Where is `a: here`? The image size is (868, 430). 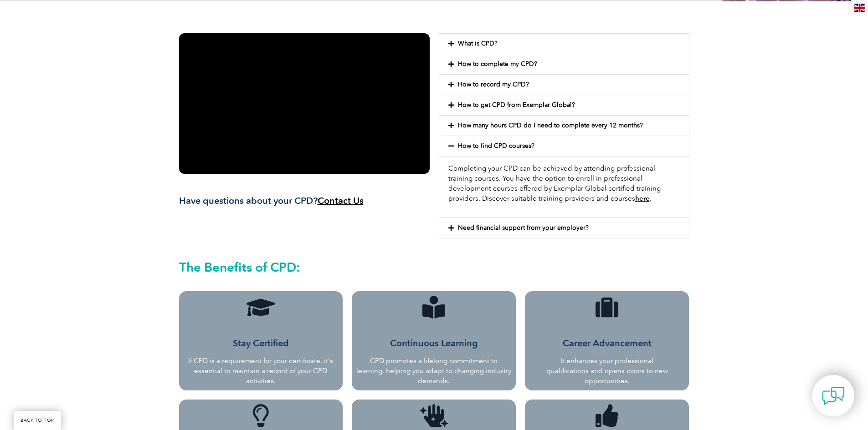 a: here is located at coordinates (643, 199).